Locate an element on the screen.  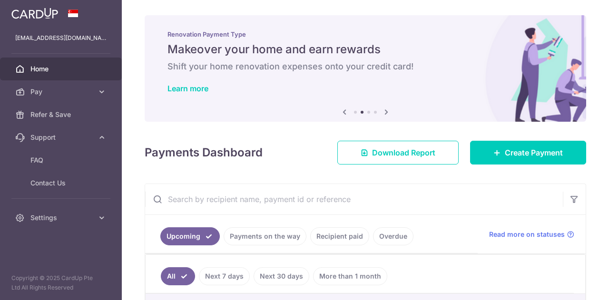
a: Recipient paid is located at coordinates (340, 236).